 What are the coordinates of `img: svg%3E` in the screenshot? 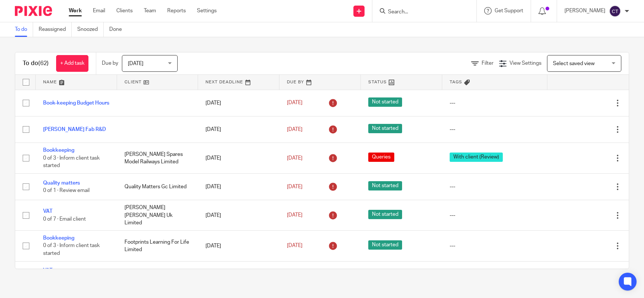 It's located at (615, 11).